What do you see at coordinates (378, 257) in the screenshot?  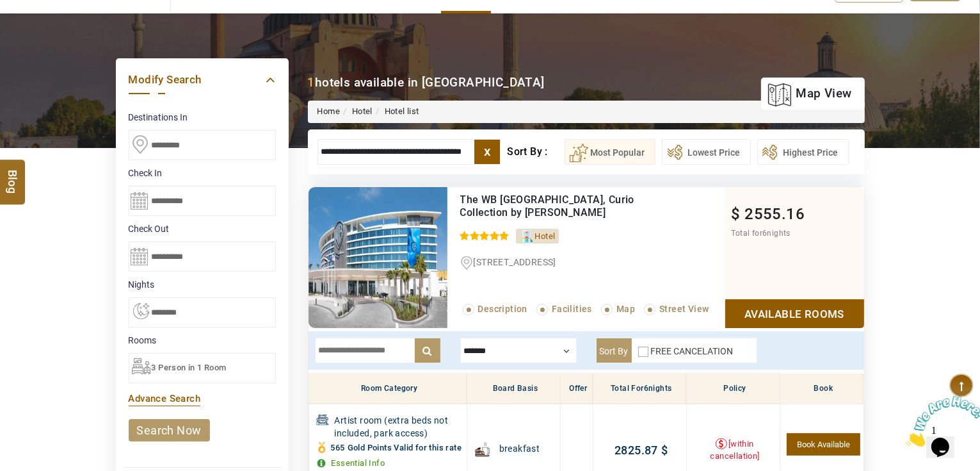 I see `img: 67709899734cbade5edef3ffc2ee963d2e058c3d.jpeg` at bounding box center [378, 257].